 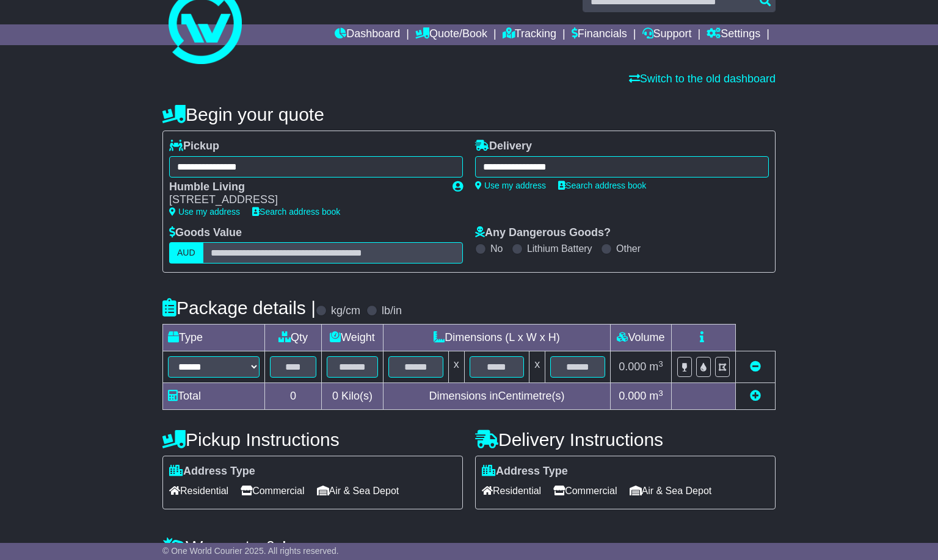 What do you see at coordinates (469, 547) in the screenshot?
I see `h4: Warranty & Insurance` at bounding box center [469, 547].